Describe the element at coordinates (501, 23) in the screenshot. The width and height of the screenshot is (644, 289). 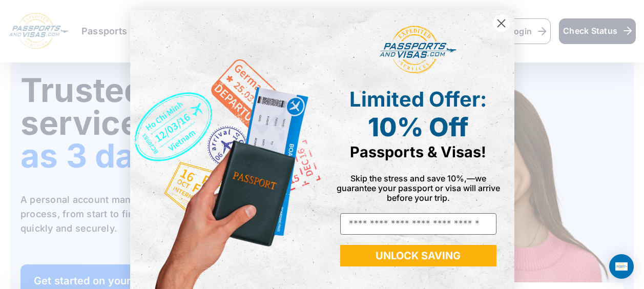
I see `button: Close dialog` at that location.